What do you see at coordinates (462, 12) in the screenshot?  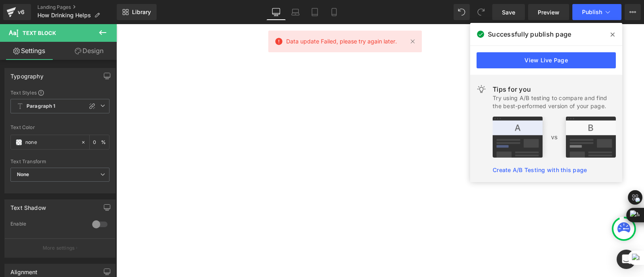 I see `button: Undo` at bounding box center [462, 12].